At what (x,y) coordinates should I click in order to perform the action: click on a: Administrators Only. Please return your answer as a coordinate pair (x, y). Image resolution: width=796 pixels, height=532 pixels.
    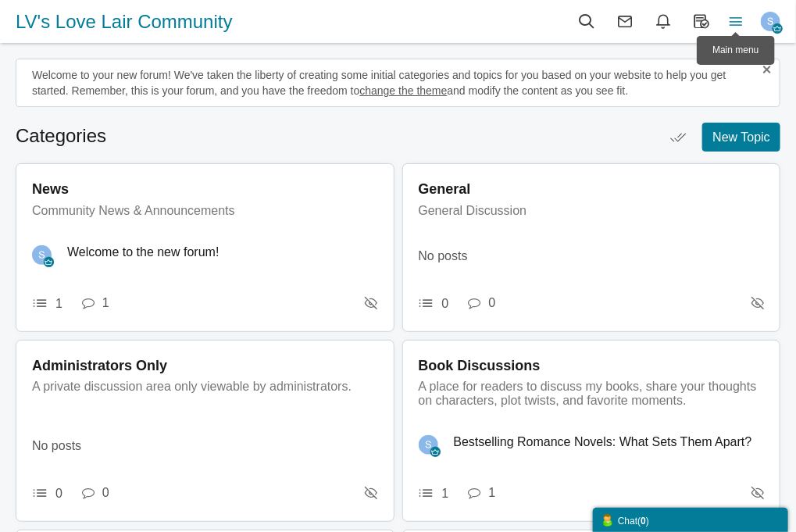
    Looking at the image, I should click on (99, 366).